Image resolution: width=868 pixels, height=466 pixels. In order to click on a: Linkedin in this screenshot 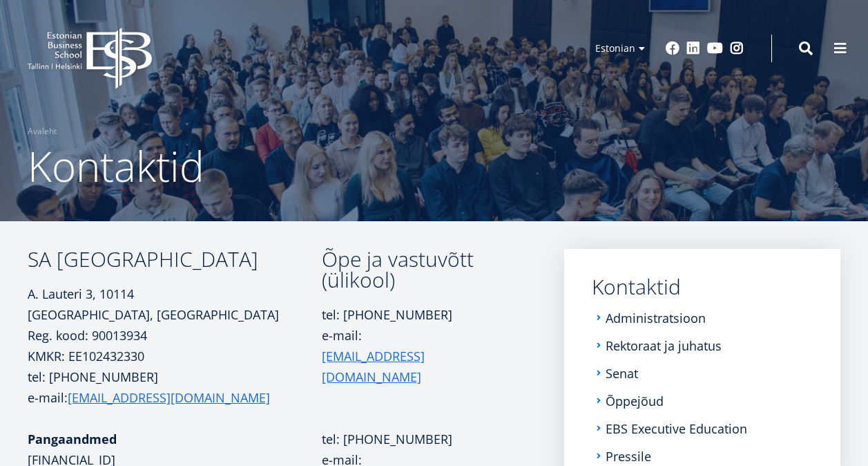, I will do `click(693, 49)`.